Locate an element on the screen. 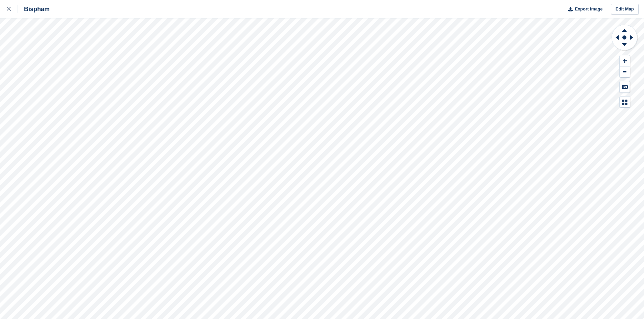  button: Keyboard Shortcuts is located at coordinates (624, 87).